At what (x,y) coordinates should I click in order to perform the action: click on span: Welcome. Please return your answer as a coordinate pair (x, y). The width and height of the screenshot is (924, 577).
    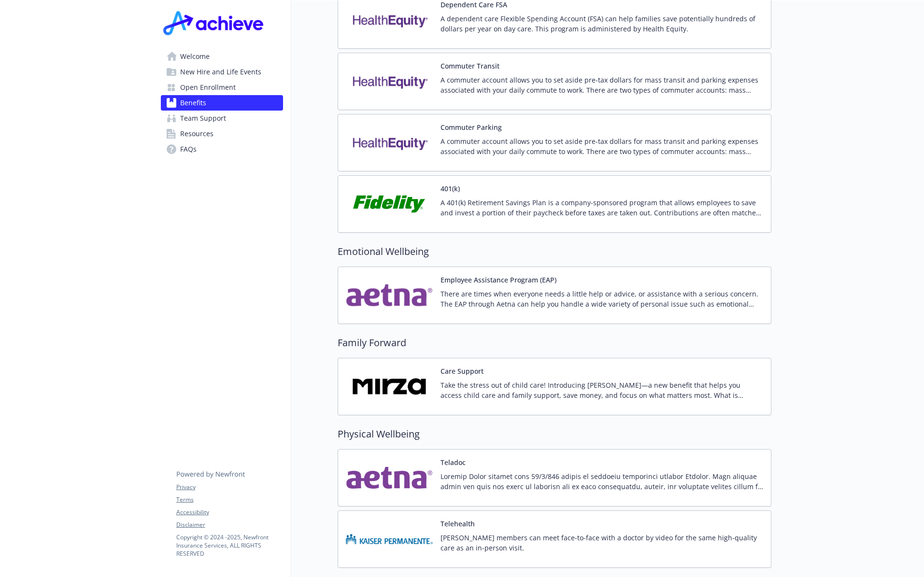
    Looking at the image, I should click on (194, 57).